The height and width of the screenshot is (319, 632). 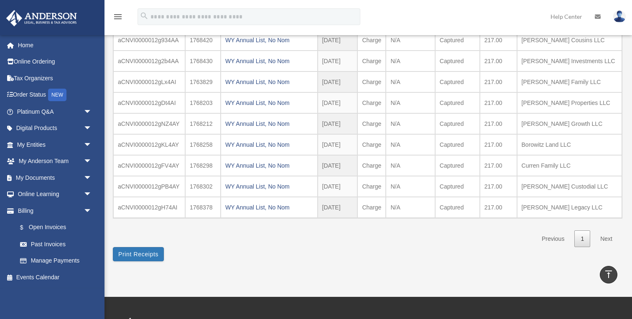 I want to click on a: My Anderson Teamarrow_drop_down, so click(x=55, y=161).